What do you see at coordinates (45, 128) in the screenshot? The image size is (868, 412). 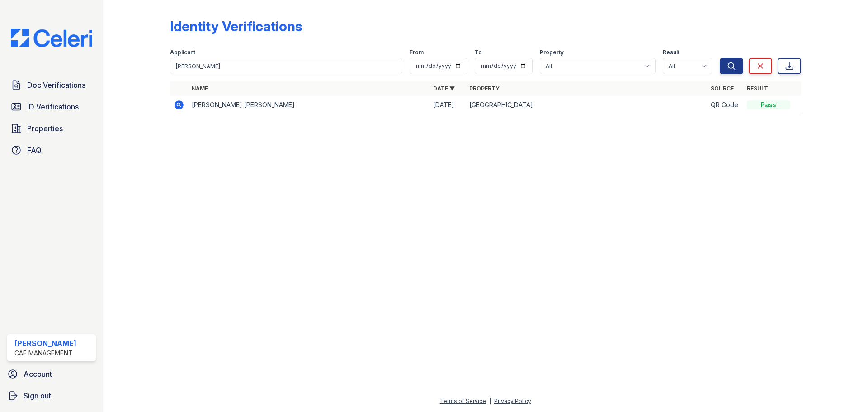 I see `span: Properties` at bounding box center [45, 128].